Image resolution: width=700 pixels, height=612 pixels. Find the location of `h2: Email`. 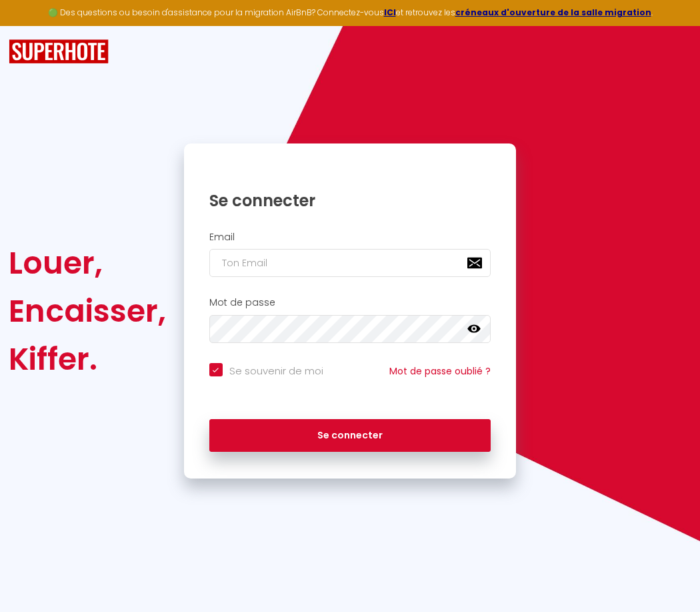

h2: Email is located at coordinates (350, 237).